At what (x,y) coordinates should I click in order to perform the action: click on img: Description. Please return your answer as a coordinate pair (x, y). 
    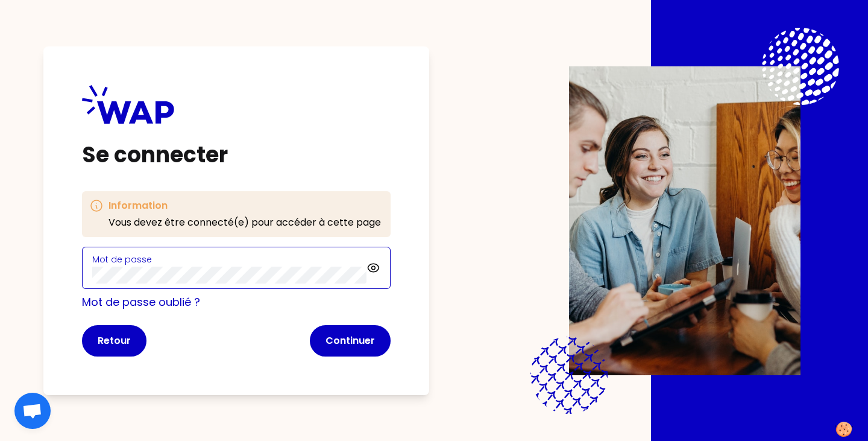
    Looking at the image, I should click on (685, 221).